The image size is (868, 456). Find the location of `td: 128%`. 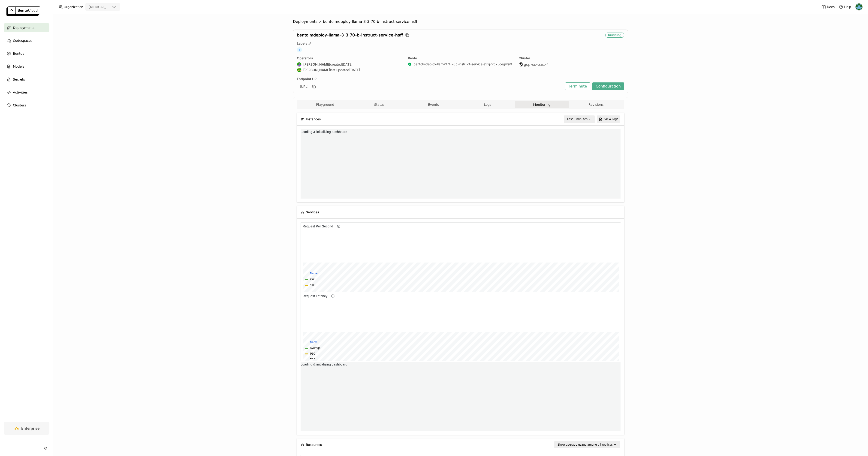

td: 128% is located at coordinates (82, 68).